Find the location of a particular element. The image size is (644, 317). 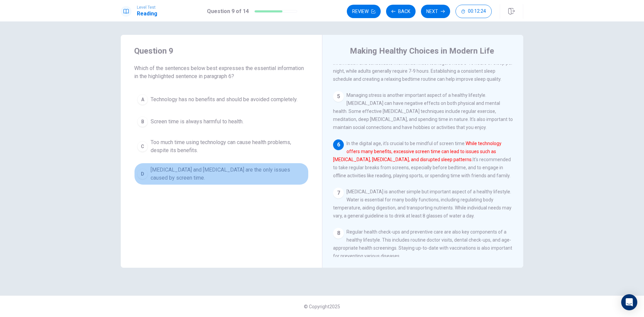

button: Next is located at coordinates (436, 11).